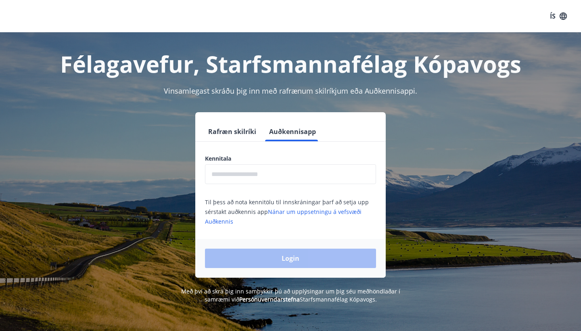  Describe the element at coordinates (558, 16) in the screenshot. I see `button: ÍS` at that location.